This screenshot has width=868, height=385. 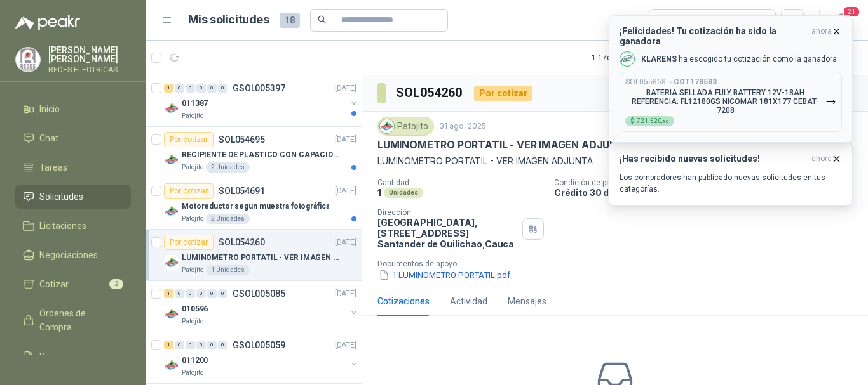 What do you see at coordinates (445, 274) in the screenshot?
I see `button: 1 LUMINOMETRO PORTATIL.pdf` at bounding box center [445, 274].